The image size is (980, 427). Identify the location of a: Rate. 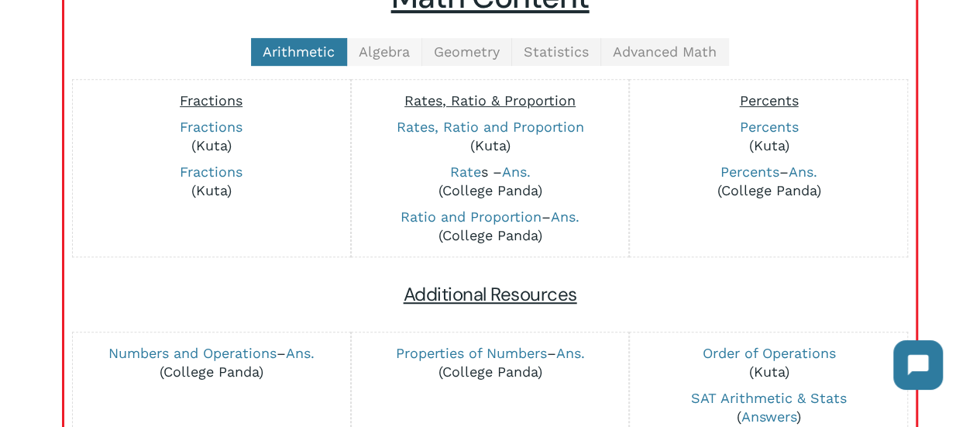
(466, 171).